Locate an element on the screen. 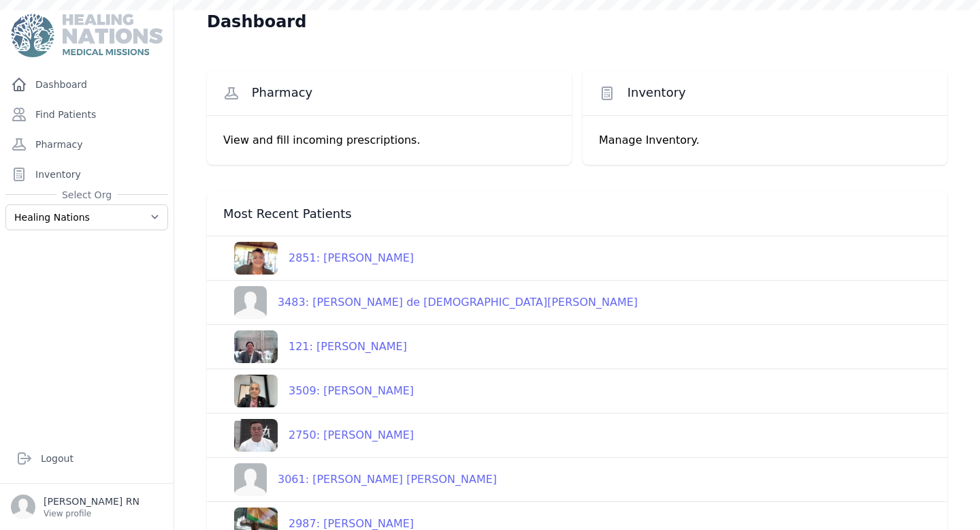 The height and width of the screenshot is (530, 980). a: Inventory is located at coordinates (87, 174).